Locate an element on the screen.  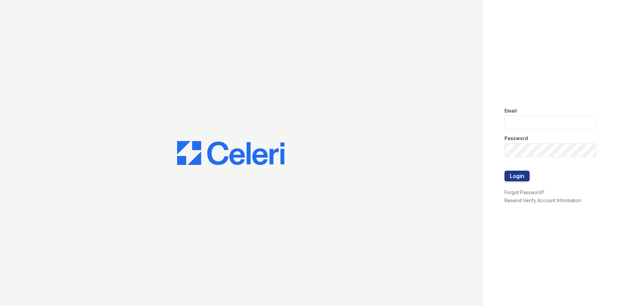
label: Email is located at coordinates (510, 111).